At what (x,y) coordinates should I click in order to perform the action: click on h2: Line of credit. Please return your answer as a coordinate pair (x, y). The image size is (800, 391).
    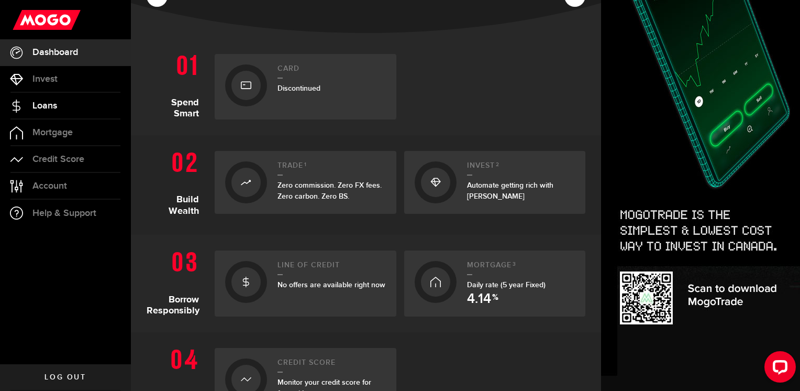
    Looking at the image, I should click on (332, 268).